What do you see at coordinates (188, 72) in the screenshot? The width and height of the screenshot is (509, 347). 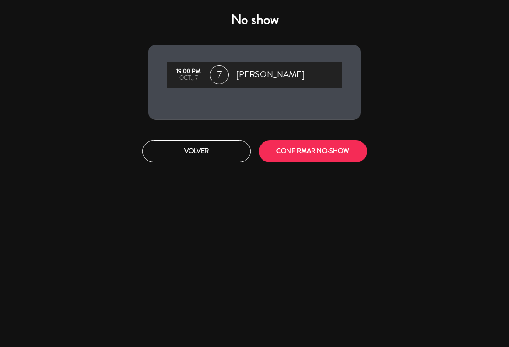 I see `div: 19:00 PM` at bounding box center [188, 72].